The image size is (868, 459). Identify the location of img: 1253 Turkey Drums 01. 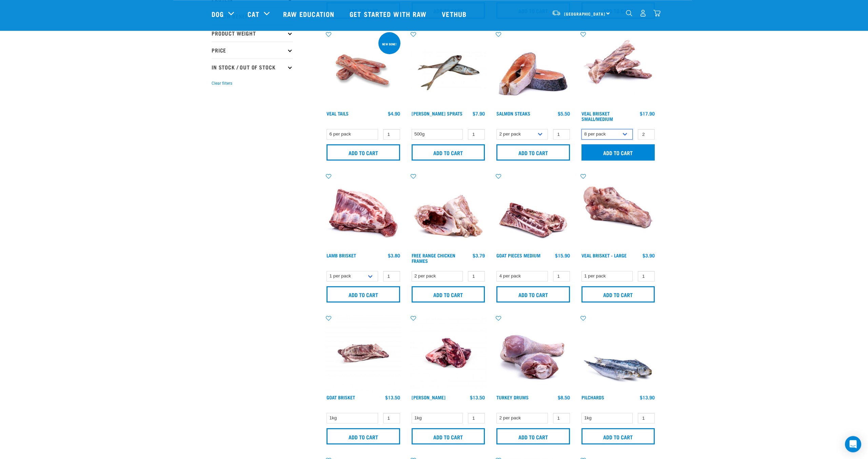
(534, 353).